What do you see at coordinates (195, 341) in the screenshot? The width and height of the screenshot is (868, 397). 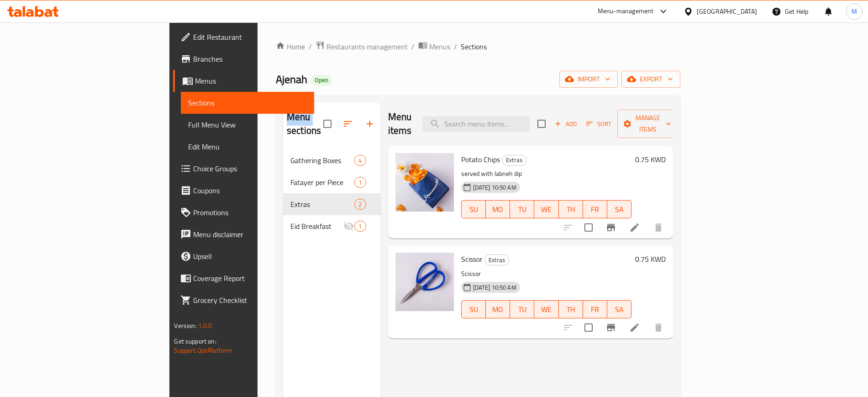 I see `span: Get support on:` at bounding box center [195, 341].